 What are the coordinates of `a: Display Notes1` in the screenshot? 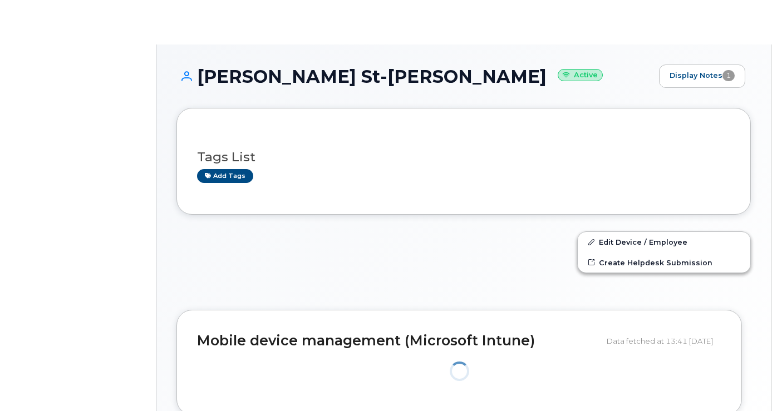 It's located at (702, 76).